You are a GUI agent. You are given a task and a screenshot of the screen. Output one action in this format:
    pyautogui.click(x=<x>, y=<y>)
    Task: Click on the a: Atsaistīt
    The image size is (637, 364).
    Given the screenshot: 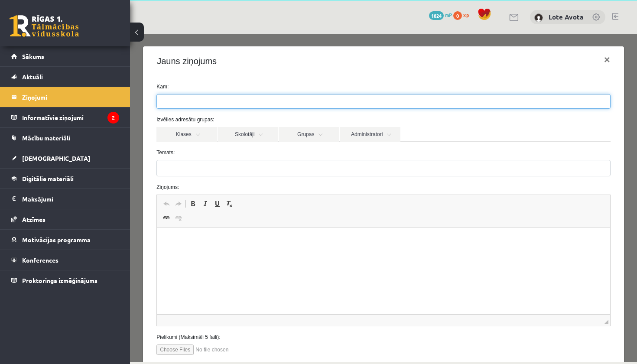 What is the action you would take?
    pyautogui.click(x=49, y=184)
    